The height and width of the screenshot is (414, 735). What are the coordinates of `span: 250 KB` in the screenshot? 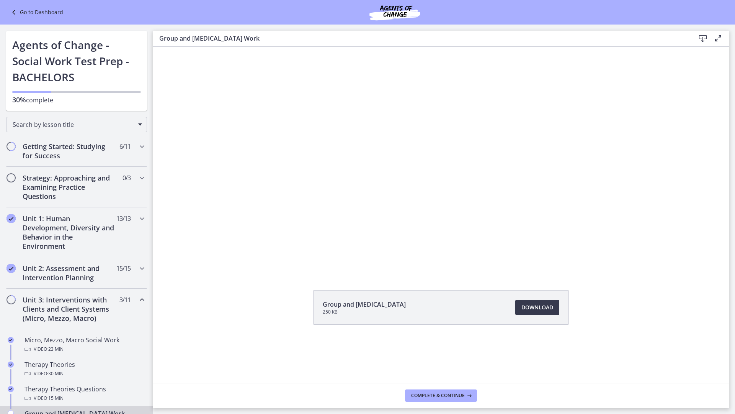 It's located at (364, 312).